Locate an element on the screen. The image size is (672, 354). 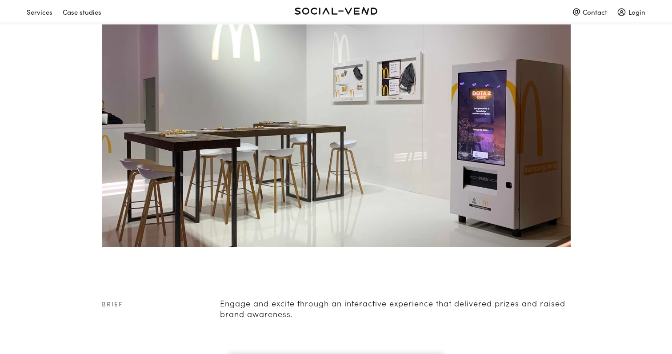
div: Contact is located at coordinates (590, 12).